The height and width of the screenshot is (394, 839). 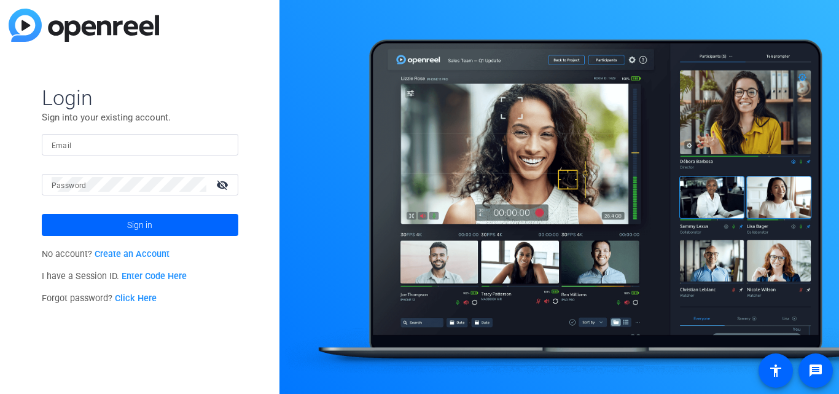 What do you see at coordinates (61, 146) in the screenshot?
I see `mat-label: Email` at bounding box center [61, 146].